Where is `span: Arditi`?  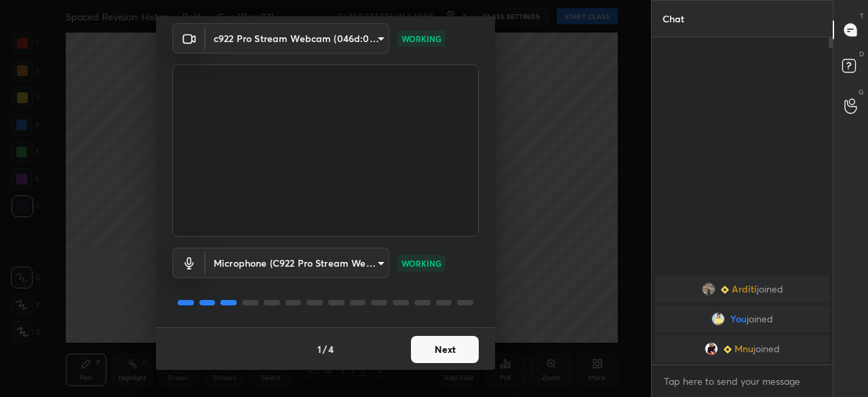
span: Arditi is located at coordinates (744, 289).